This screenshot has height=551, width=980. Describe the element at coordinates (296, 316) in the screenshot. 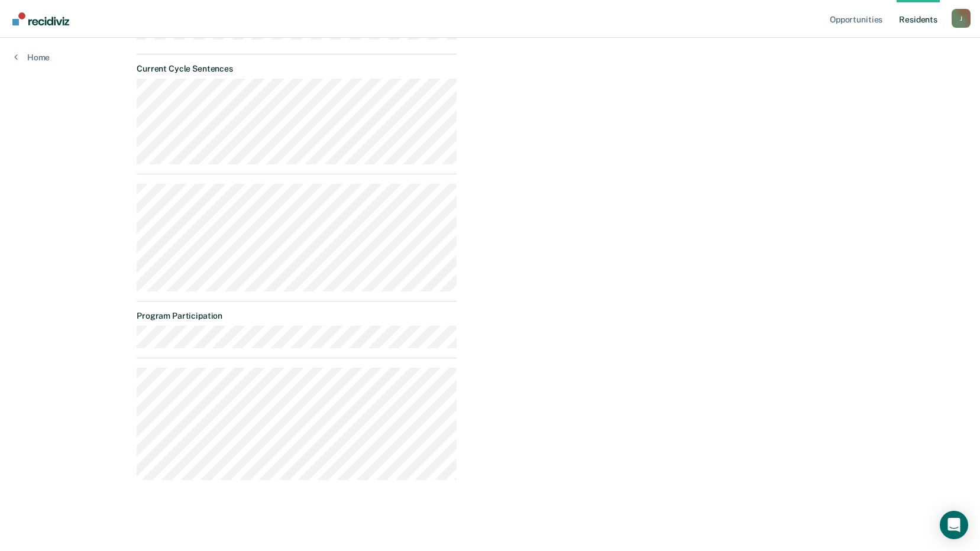

I see `dt: Program Participation` at that location.